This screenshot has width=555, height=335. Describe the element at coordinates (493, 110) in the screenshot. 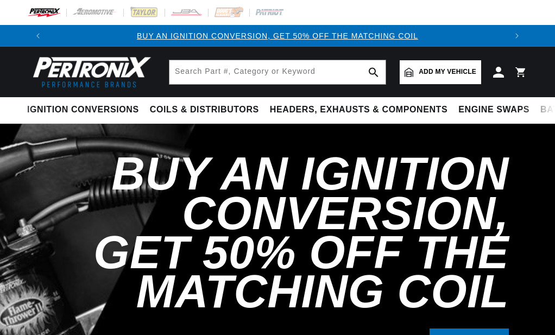

I see `summary: Engine Swaps` at that location.